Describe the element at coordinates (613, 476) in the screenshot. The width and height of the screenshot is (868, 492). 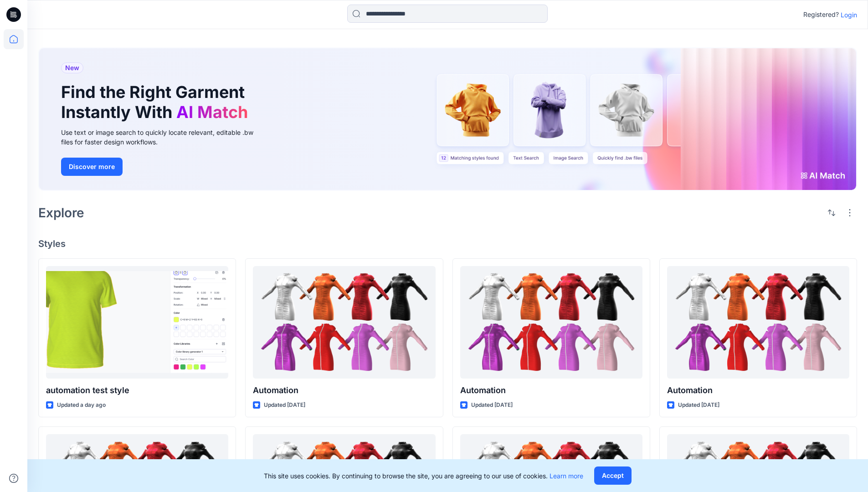
I see `button: Accept` at that location.